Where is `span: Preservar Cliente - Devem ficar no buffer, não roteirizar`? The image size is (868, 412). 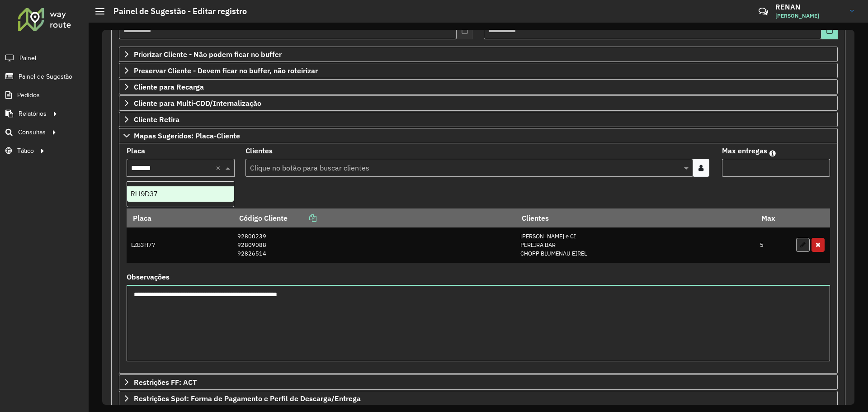 span: Preservar Cliente - Devem ficar no buffer, não roteirizar is located at coordinates (225, 71).